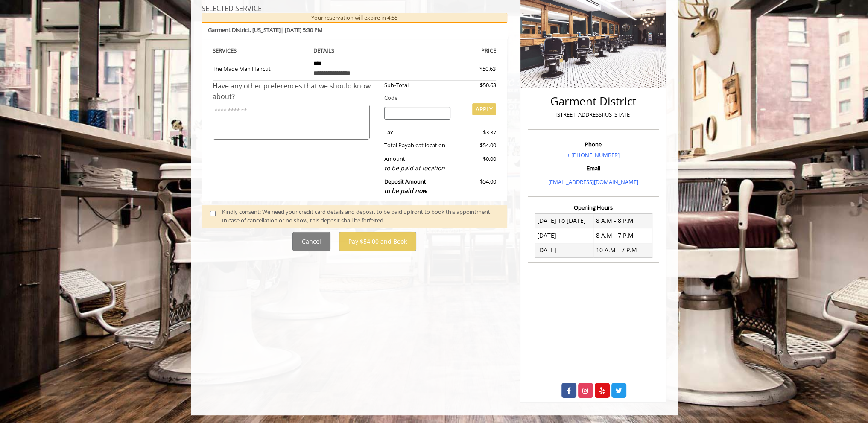 The width and height of the screenshot is (868, 423). Describe the element at coordinates (406, 190) in the screenshot. I see `span: to be paid now` at that location.